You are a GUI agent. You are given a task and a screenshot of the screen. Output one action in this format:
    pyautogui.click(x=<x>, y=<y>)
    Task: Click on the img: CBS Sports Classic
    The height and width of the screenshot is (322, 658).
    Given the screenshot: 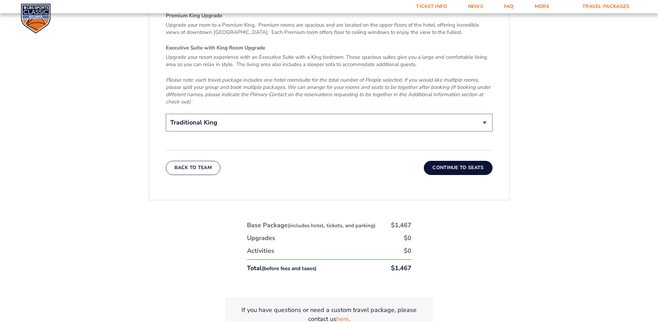 What is the action you would take?
    pyautogui.click(x=36, y=18)
    